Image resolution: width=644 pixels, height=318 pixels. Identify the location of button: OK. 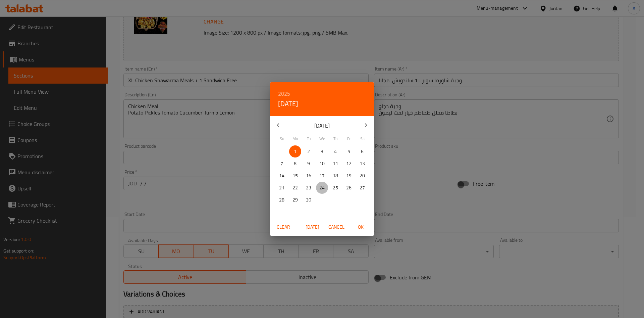
(361, 227).